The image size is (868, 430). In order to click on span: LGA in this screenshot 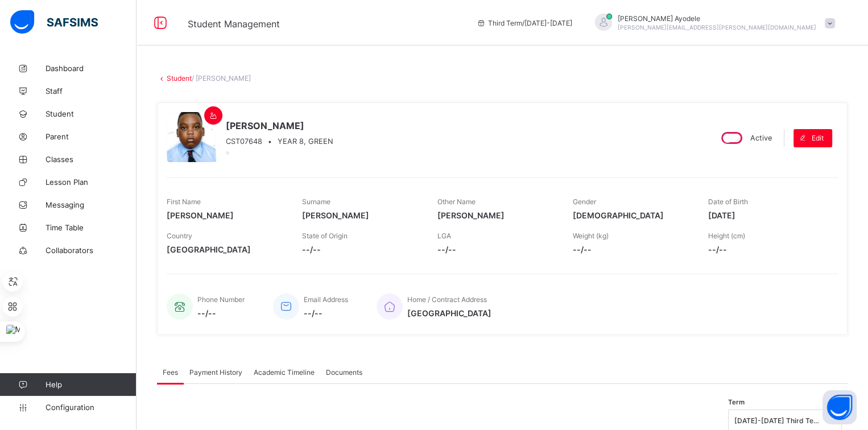, I will do `click(444, 235)`.